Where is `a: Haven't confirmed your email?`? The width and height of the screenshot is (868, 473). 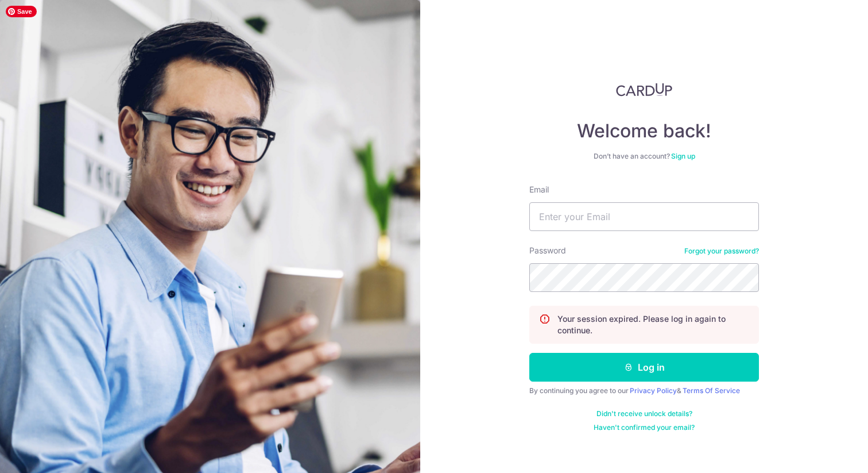
a: Haven't confirmed your email? is located at coordinates (644, 427).